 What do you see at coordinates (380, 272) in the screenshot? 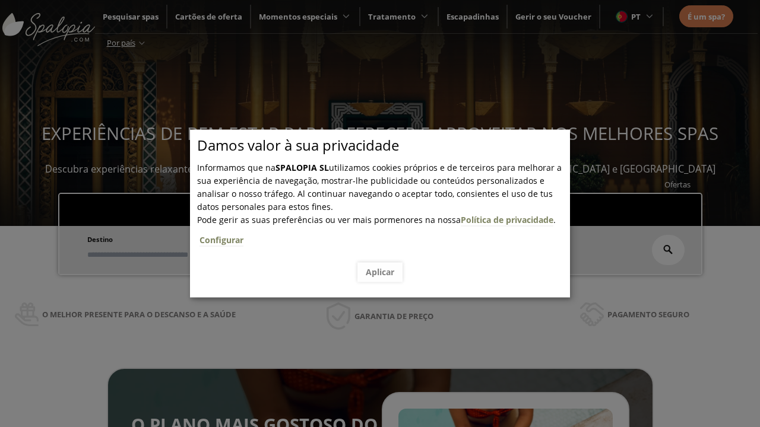
I see `button: Aplicar` at bounding box center [380, 272].